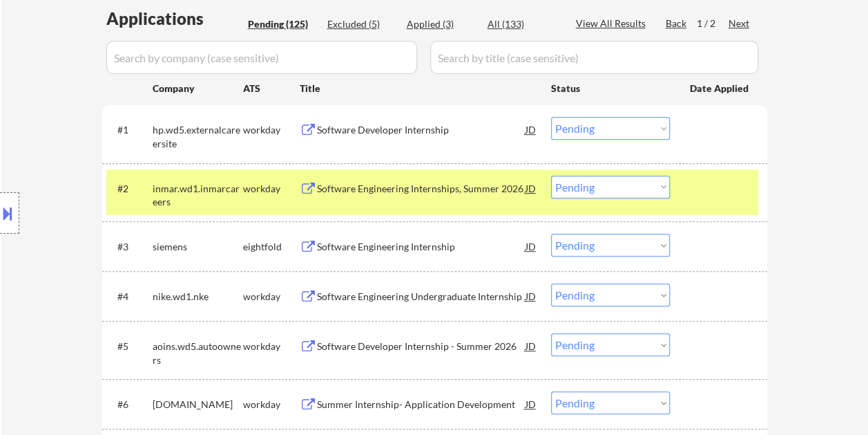 The height and width of the screenshot is (435, 868). What do you see at coordinates (362, 24) in the screenshot?
I see `div: Excluded (5)` at bounding box center [362, 24].